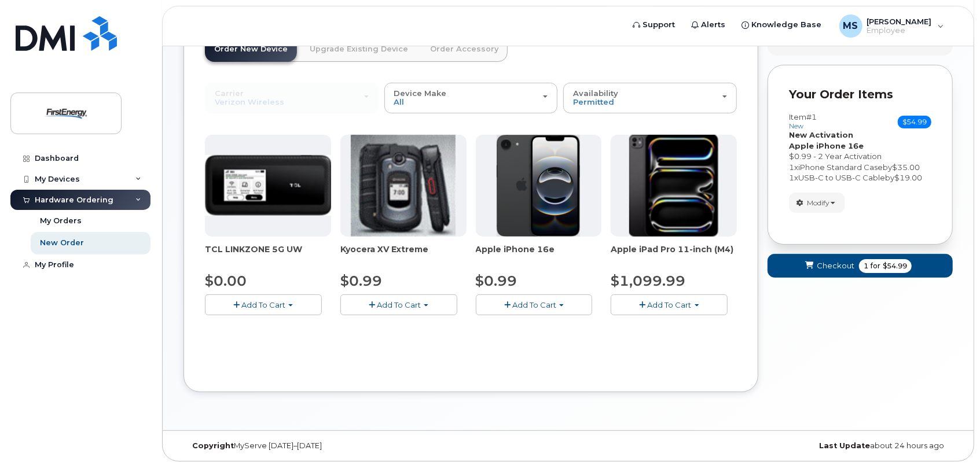 The image size is (980, 465). I want to click on div: about 24 hours ago, so click(824, 446).